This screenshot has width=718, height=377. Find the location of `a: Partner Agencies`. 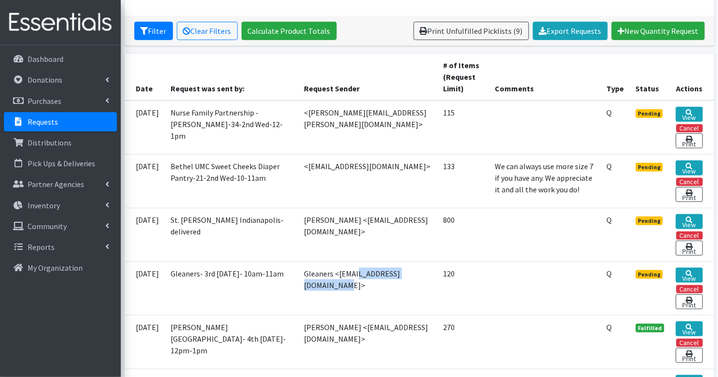

a: Partner Agencies is located at coordinates (60, 184).